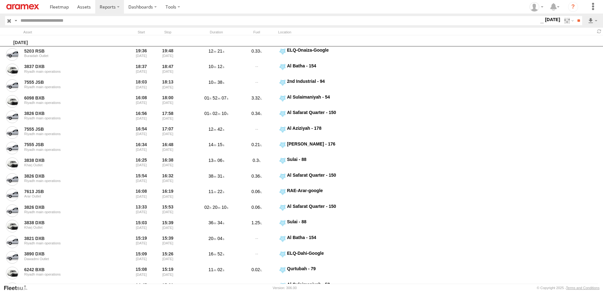  Describe the element at coordinates (16, 20) in the screenshot. I see `label: Search Query` at that location.